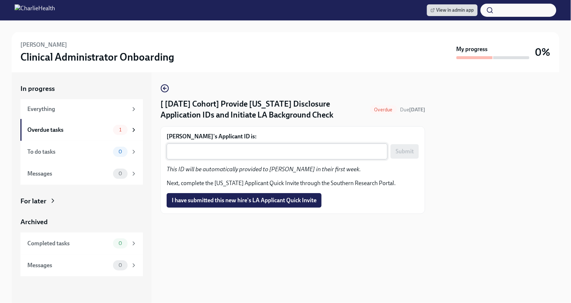 The image size is (571, 303). Describe the element at coordinates (69, 152) in the screenshot. I see `div: To do tasks` at that location.